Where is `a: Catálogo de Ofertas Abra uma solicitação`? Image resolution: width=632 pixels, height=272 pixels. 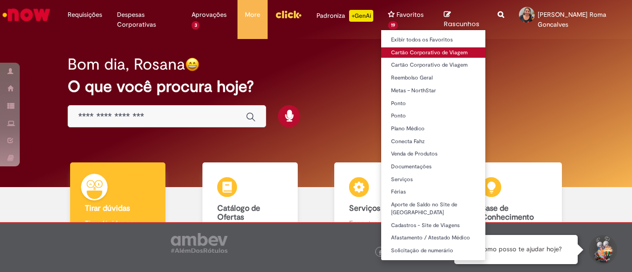 a: Catálogo de Ofertas Abra uma solicitação is located at coordinates (250, 205).